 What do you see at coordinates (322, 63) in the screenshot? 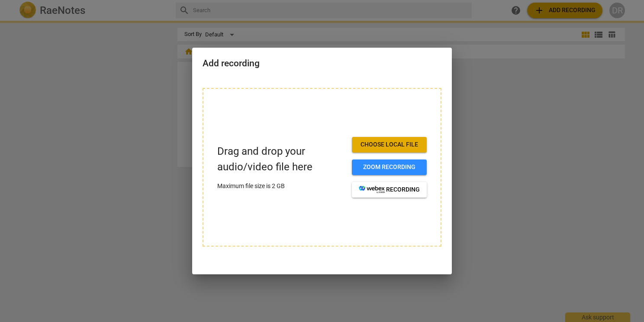
I see `h2: Add recording` at bounding box center [322, 63].